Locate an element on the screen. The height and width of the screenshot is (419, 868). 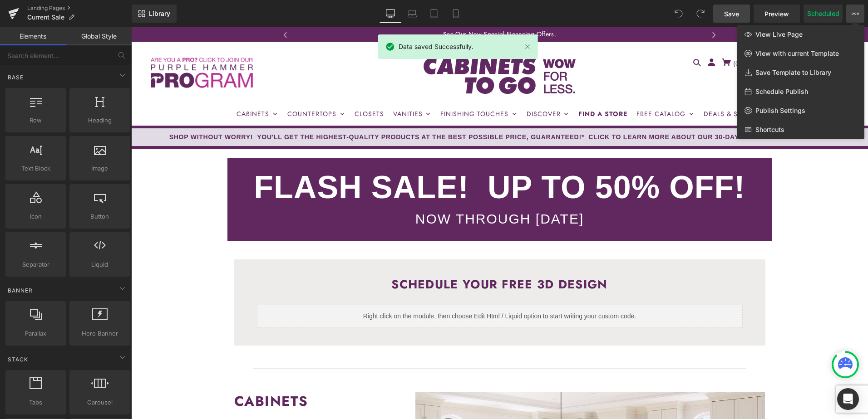
span: 0 is located at coordinates (605, 36).